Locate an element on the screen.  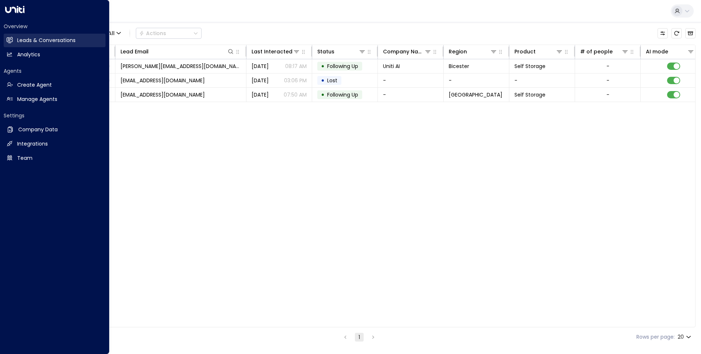
nav: pagination navigation is located at coordinates (360, 336).